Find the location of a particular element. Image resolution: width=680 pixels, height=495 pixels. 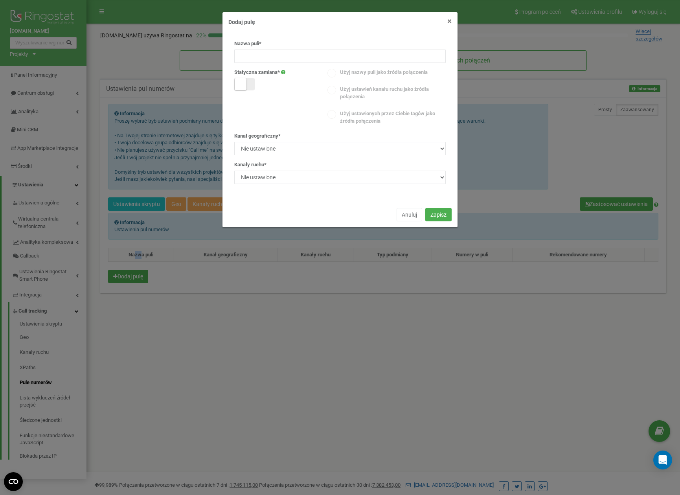

label: Nazwa puli* is located at coordinates (248, 44).